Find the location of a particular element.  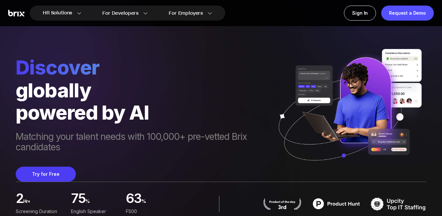

div: Request a Demo is located at coordinates (408, 13).